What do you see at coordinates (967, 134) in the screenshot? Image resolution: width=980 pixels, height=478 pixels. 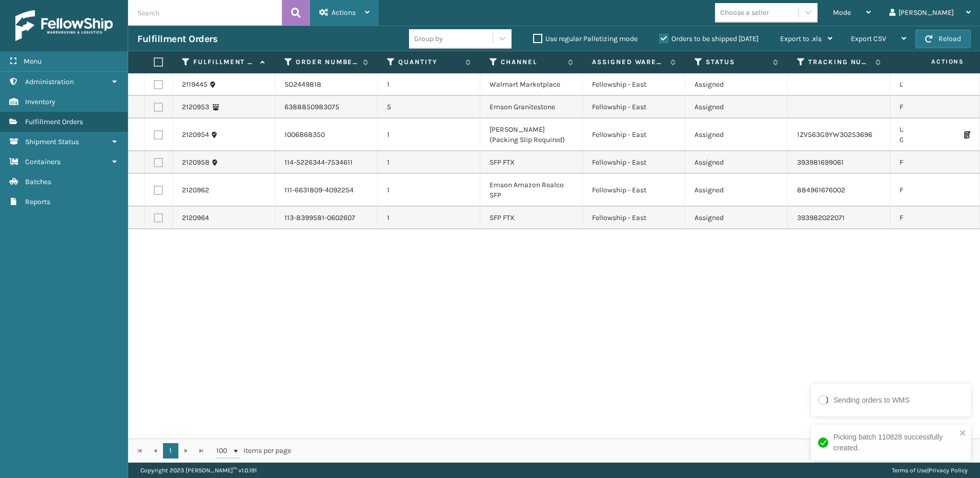 I see `i: Print Packing Slip` at bounding box center [967, 134].